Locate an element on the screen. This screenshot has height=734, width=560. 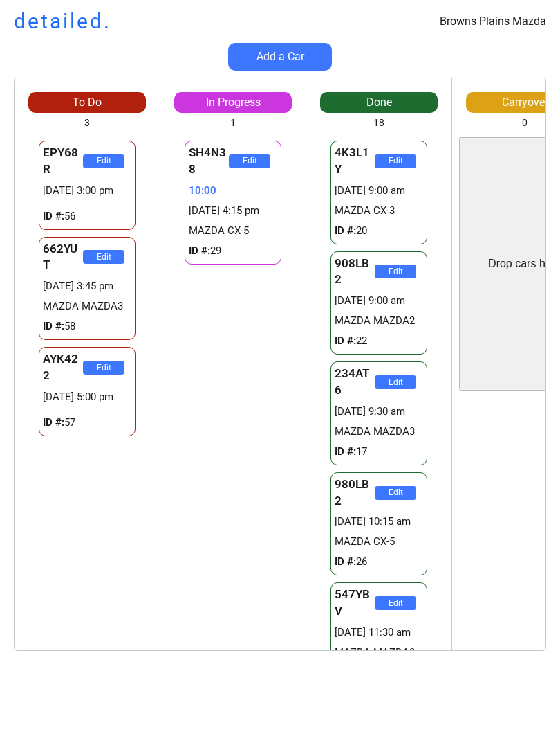
div: 662YUT is located at coordinates (63, 258).